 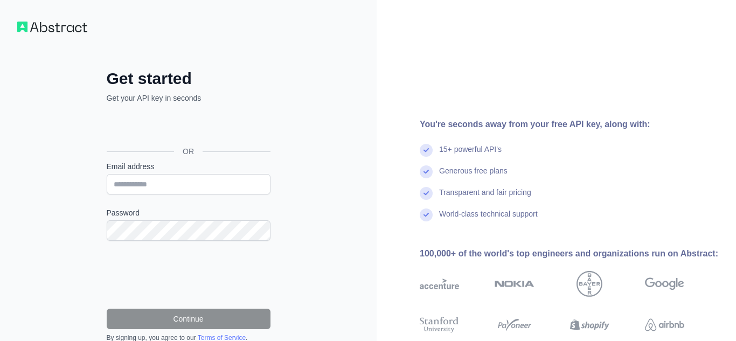 I want to click on img: accenture, so click(x=439, y=284).